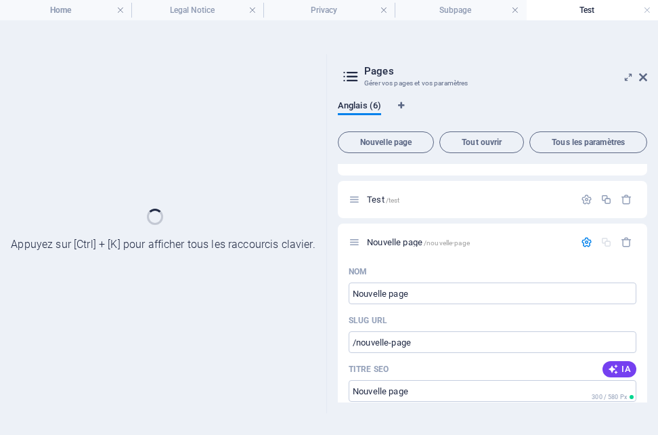 The image size is (658, 435). I want to click on div: Nouvelle page/nouvelle-page, so click(469, 242).